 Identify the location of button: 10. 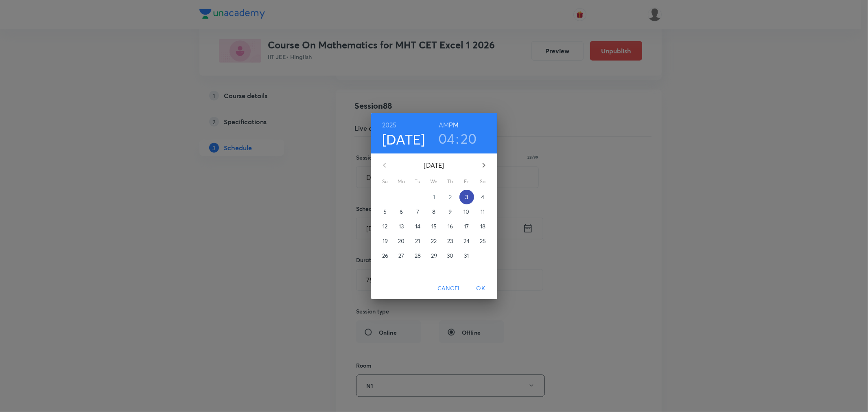
(467, 212).